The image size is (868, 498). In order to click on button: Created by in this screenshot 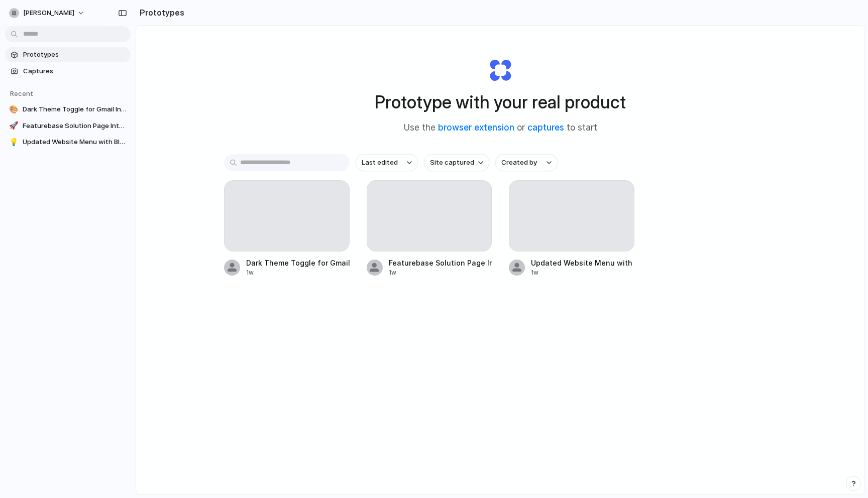, I will do `click(526, 162)`.